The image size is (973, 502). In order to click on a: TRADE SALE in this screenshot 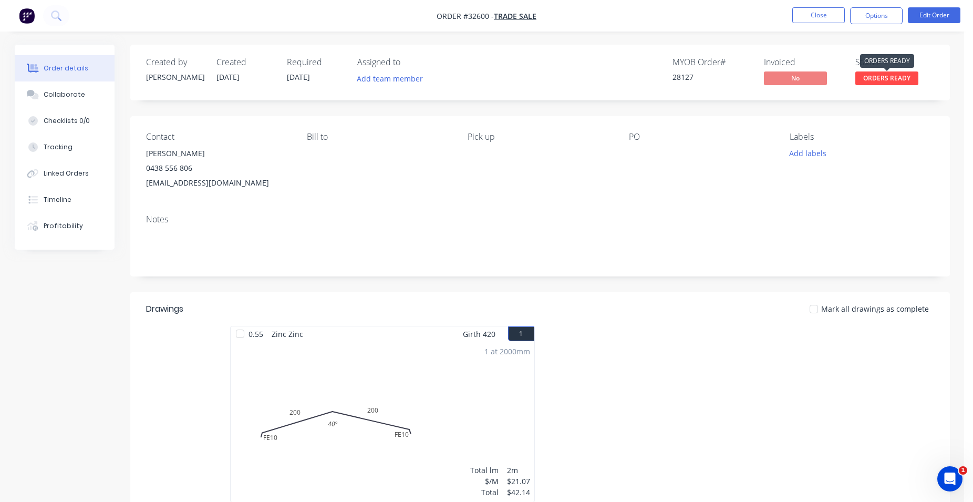, I will do `click(515, 16)`.